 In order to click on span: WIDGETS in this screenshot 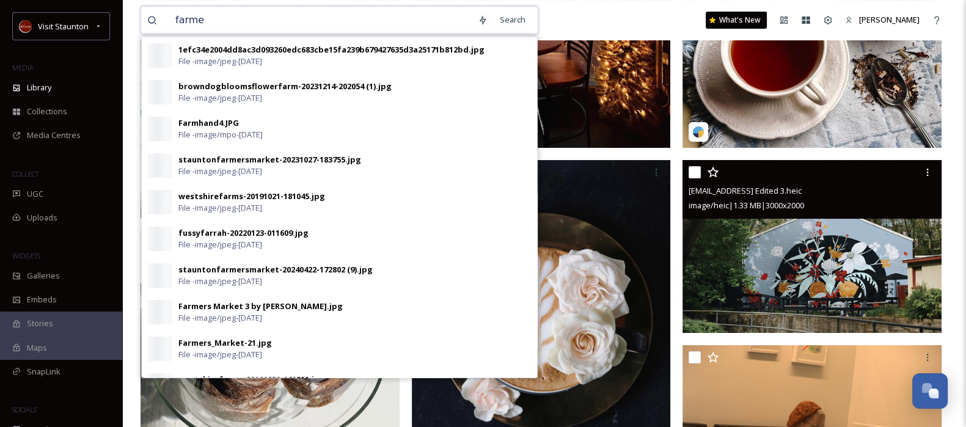, I will do `click(26, 255)`.